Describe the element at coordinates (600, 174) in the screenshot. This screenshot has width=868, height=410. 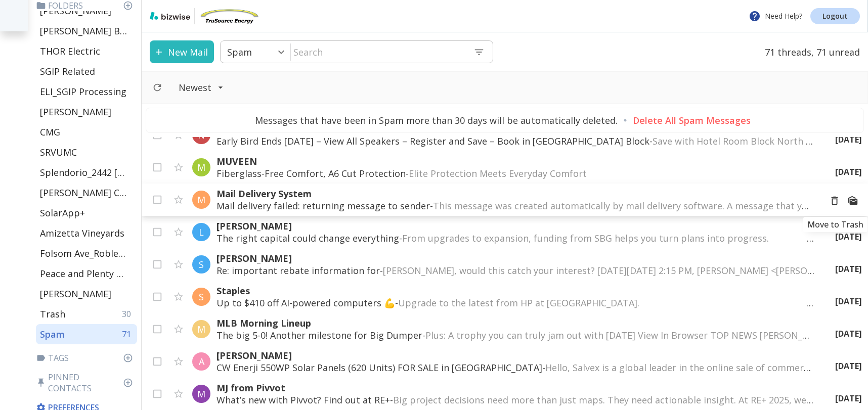
I see `span: Elite Protection Meets Everyday Comfort ͏ ͏ ͏ ͏ ͏ ͏ ͏ ͏ ͏ ͏ ͏ ͏ ͏ ͏ ͏ ͏ ͏ ͏ ͏ ͏ ͏ ͏ ͏ ͏ ͏ ͏ ͏ ͏ ͏...` at that location.